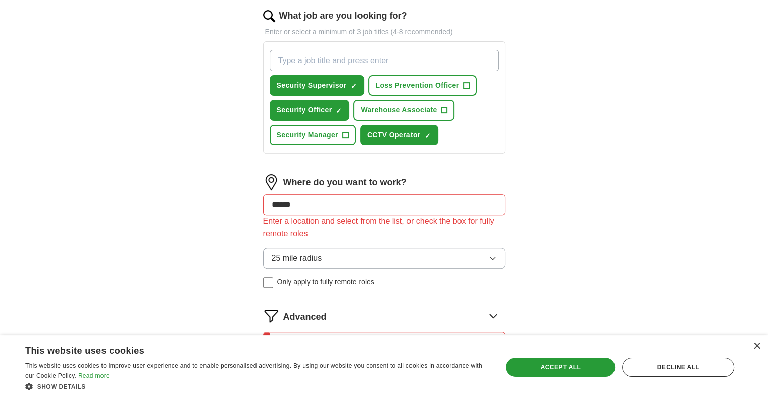 This screenshot has height=399, width=768. What do you see at coordinates (417, 85) in the screenshot?
I see `span: Loss Prevention Officer` at bounding box center [417, 85].